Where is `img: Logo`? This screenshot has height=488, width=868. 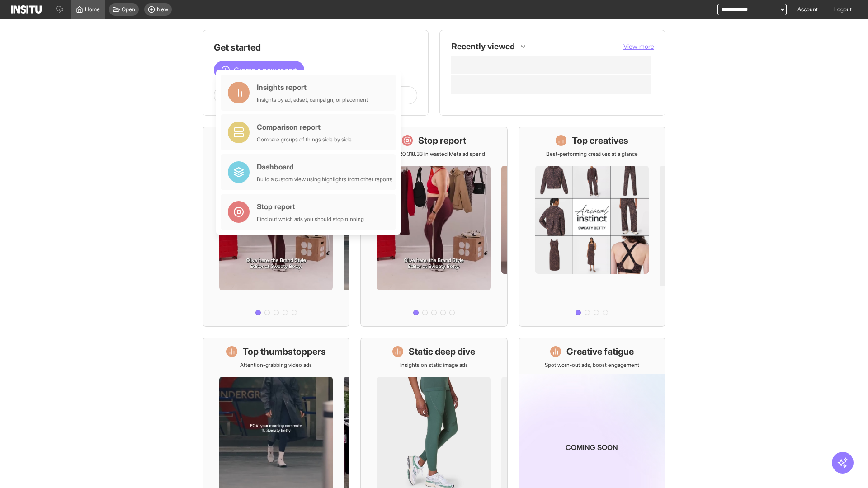 img: Logo is located at coordinates (26, 10).